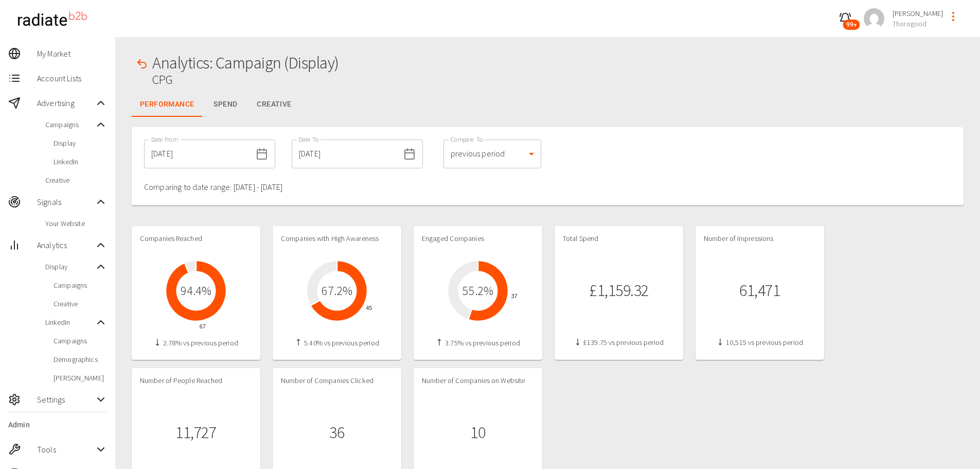 This screenshot has height=469, width=980. What do you see at coordinates (225, 104) in the screenshot?
I see `button: Spend` at bounding box center [225, 104].